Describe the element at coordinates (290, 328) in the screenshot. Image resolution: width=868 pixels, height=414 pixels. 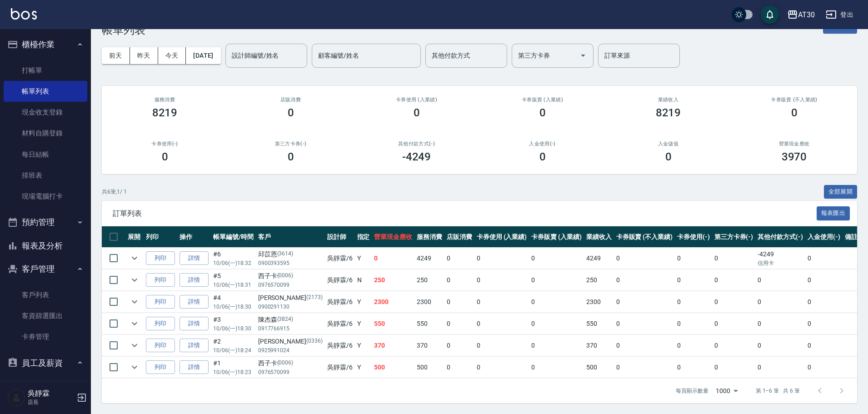
I see `p: 0917766915` at that location.